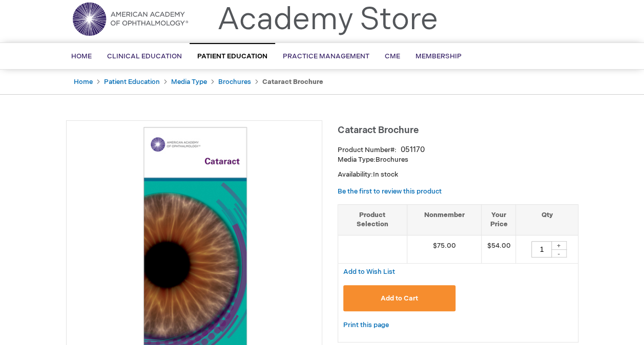 Image resolution: width=644 pixels, height=345 pixels. Describe the element at coordinates (132, 82) in the screenshot. I see `a: Patient Education` at that location.